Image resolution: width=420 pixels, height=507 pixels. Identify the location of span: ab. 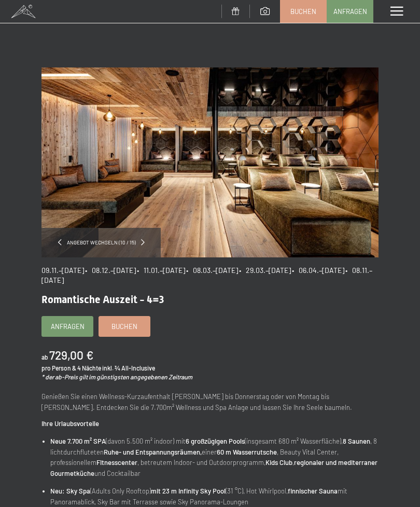
(45, 357).